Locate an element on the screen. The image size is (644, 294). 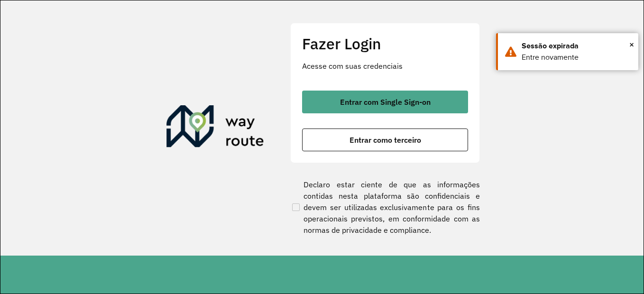
p: Acesse com suas credenciais is located at coordinates (385, 66).